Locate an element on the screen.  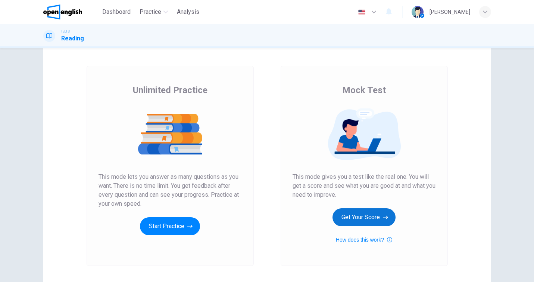
button: Get Your Score is located at coordinates (364, 217).